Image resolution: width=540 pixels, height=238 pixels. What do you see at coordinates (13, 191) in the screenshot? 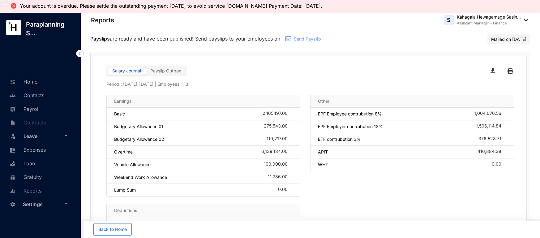
I see `img: report-unselected.e6a6b4230fc7da01f883.svg` at bounding box center [13, 191].